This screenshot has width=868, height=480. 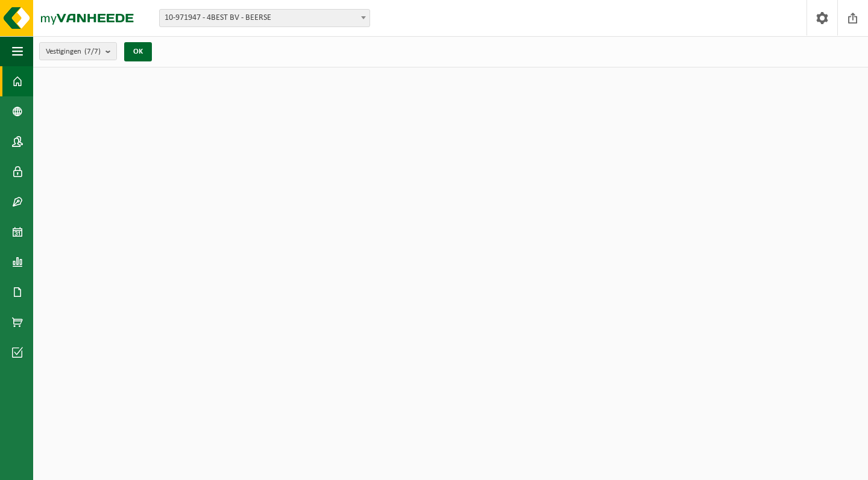 What do you see at coordinates (78, 51) in the screenshot?
I see `button: Vestigingen(7/7)` at bounding box center [78, 51].